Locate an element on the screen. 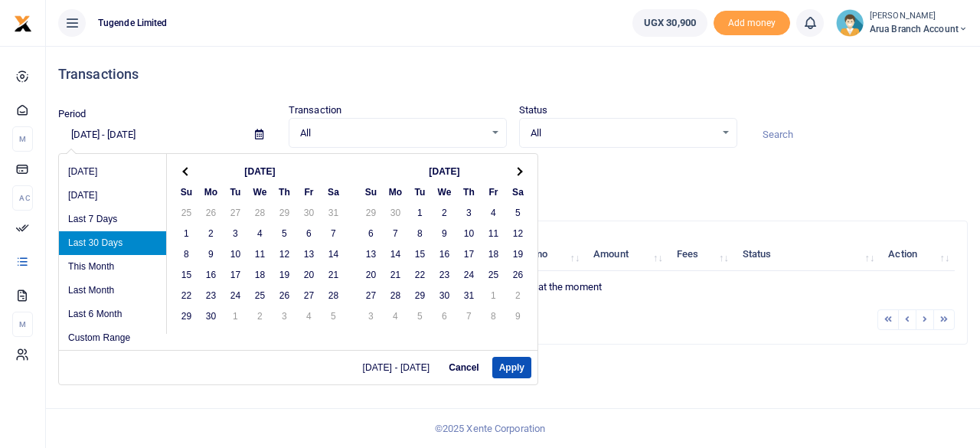 This screenshot has height=448, width=980. span: Tugende Limited is located at coordinates (132, 23).